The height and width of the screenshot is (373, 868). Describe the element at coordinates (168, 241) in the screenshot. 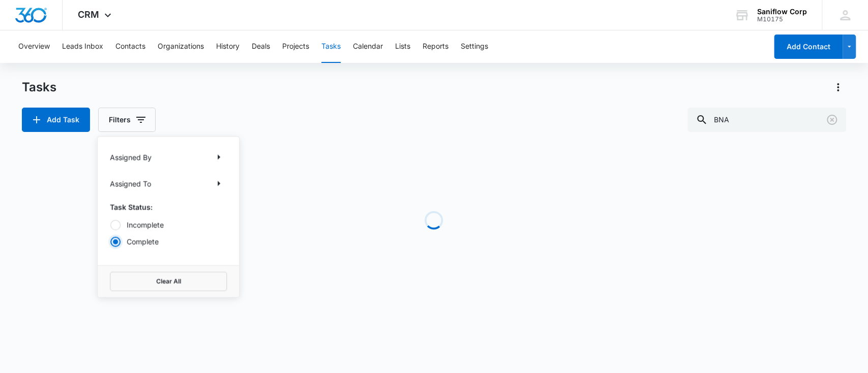

I see `label: Complete` at that location.